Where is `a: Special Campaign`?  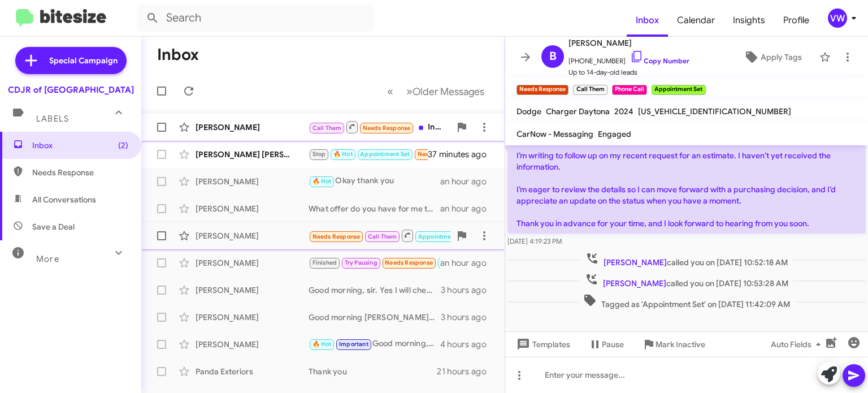
a: Special Campaign is located at coordinates (71, 61).